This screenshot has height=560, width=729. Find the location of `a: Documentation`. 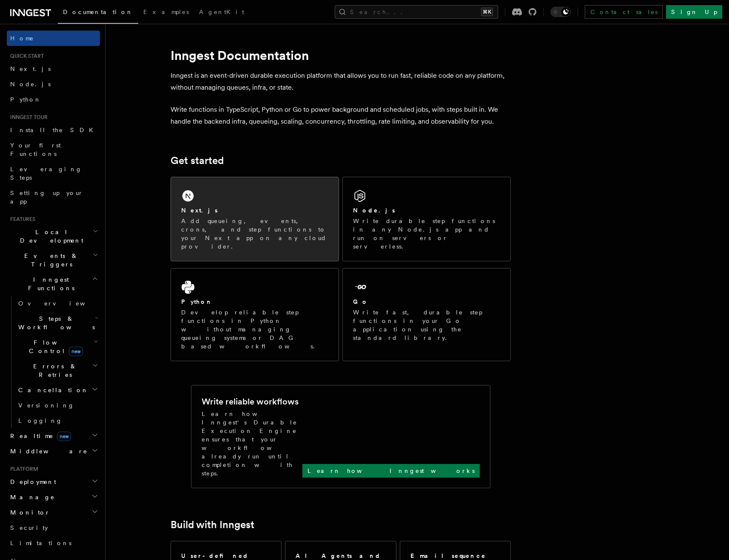

a: Documentation is located at coordinates (98, 13).